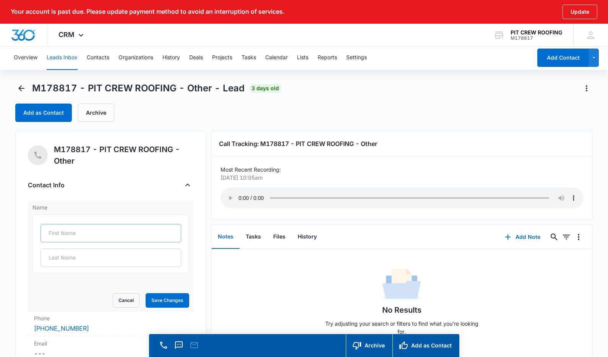 This screenshot has height=357, width=608. I want to click on img: No Data, so click(402, 285).